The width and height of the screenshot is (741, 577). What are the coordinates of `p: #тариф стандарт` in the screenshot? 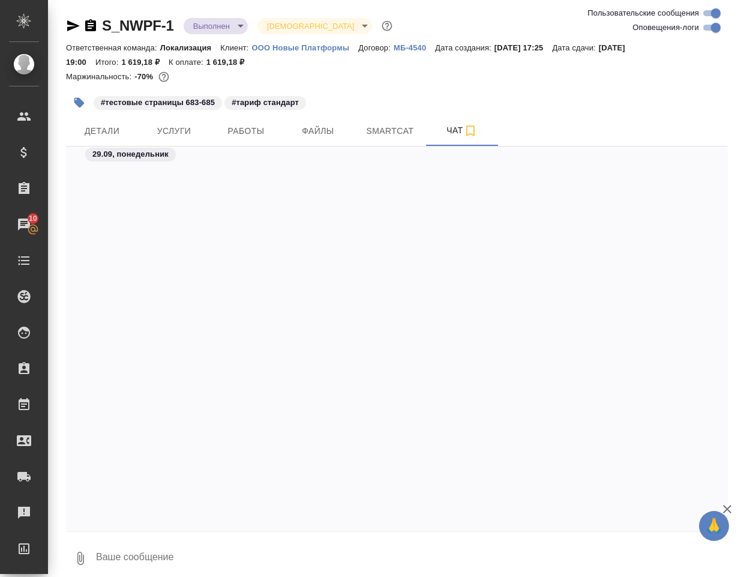 It's located at (265, 103).